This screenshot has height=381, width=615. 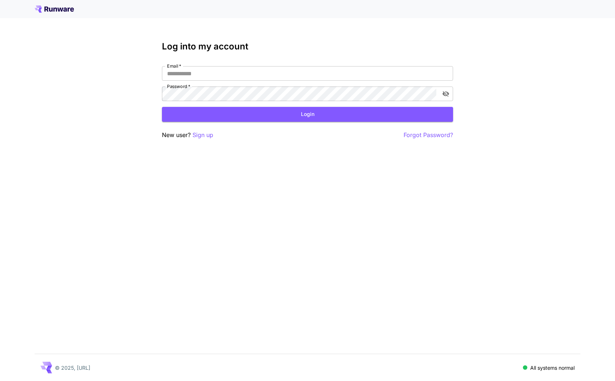 What do you see at coordinates (428, 135) in the screenshot?
I see `p: Forgot Password?` at bounding box center [428, 135].